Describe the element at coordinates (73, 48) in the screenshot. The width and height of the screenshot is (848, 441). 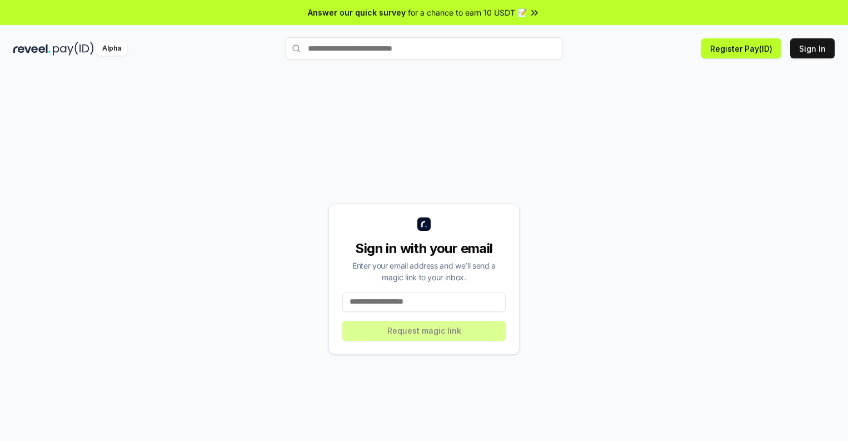
I see `img: pay_id` at that location.